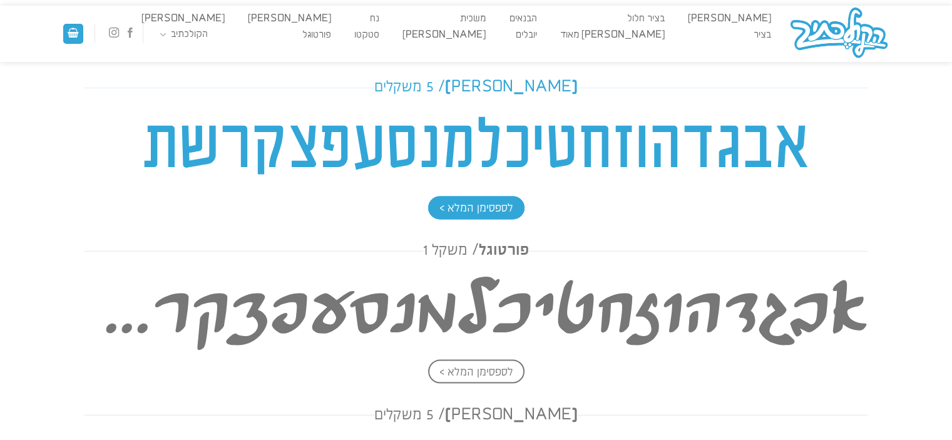 The height and width of the screenshot is (440, 952). I want to click on a: סטקטו, so click(367, 35).